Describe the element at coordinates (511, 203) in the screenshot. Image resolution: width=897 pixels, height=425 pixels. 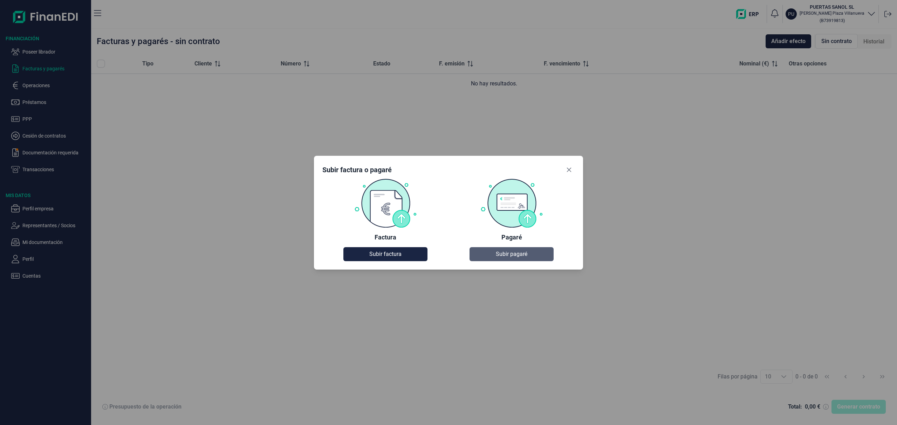
I see `img: Pagaré` at that location.